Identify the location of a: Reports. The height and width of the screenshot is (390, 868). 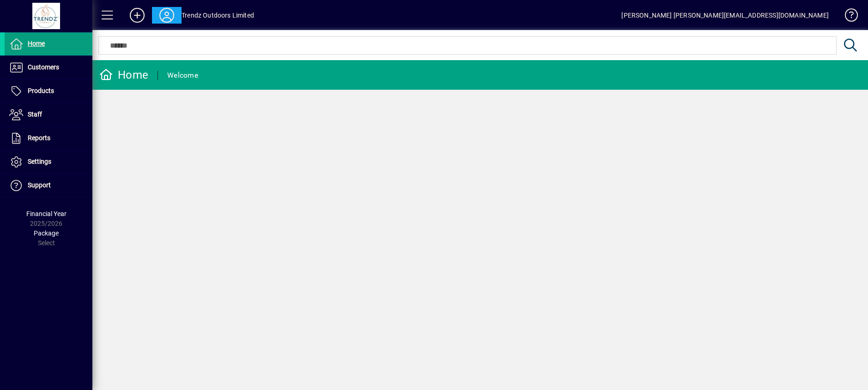
(49, 138).